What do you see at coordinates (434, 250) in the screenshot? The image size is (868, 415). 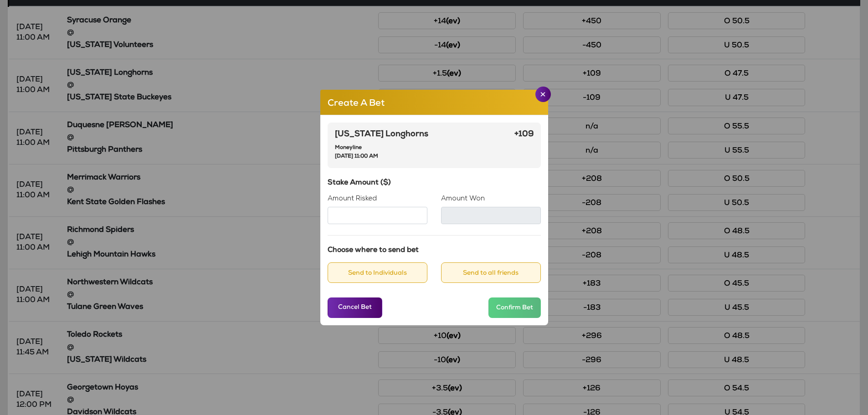 I see `h6: Choose where to send bet` at bounding box center [434, 250].